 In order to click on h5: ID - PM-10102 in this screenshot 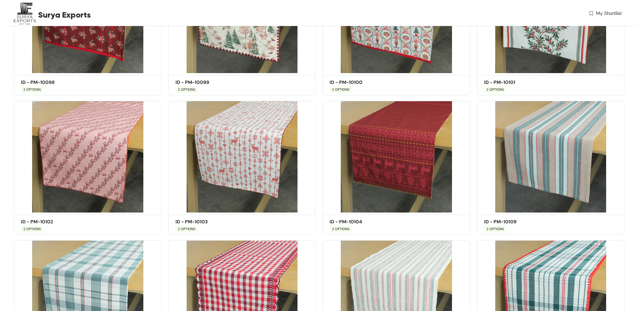, I will do `click(50, 222)`.